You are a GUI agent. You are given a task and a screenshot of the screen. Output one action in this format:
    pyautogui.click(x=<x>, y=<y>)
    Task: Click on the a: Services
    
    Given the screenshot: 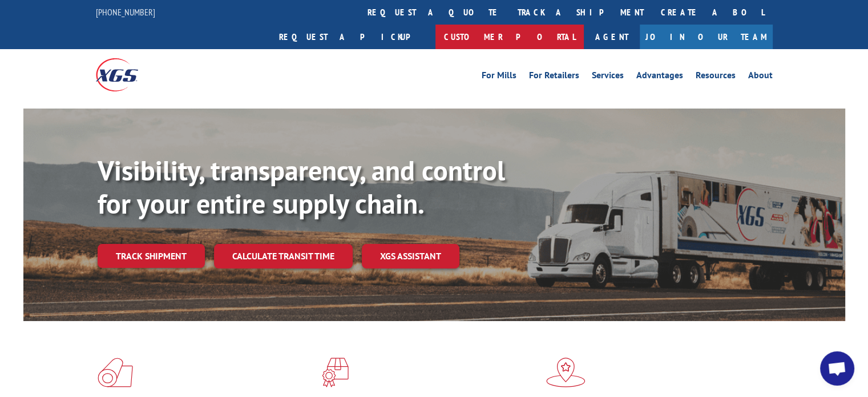 What is the action you would take?
    pyautogui.click(x=608, y=77)
    